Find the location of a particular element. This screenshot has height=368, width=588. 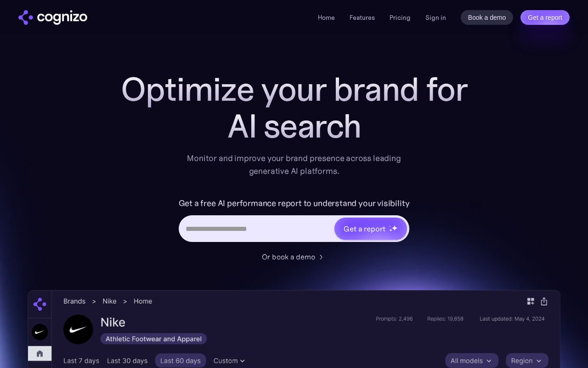

h1: Optimize your brand for is located at coordinates (294, 89).